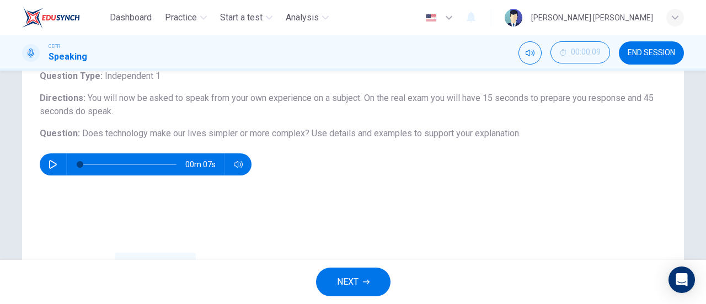 The width and height of the screenshot is (706, 304). What do you see at coordinates (353, 264) in the screenshot?
I see `div: basic tabs example` at bounding box center [353, 264].